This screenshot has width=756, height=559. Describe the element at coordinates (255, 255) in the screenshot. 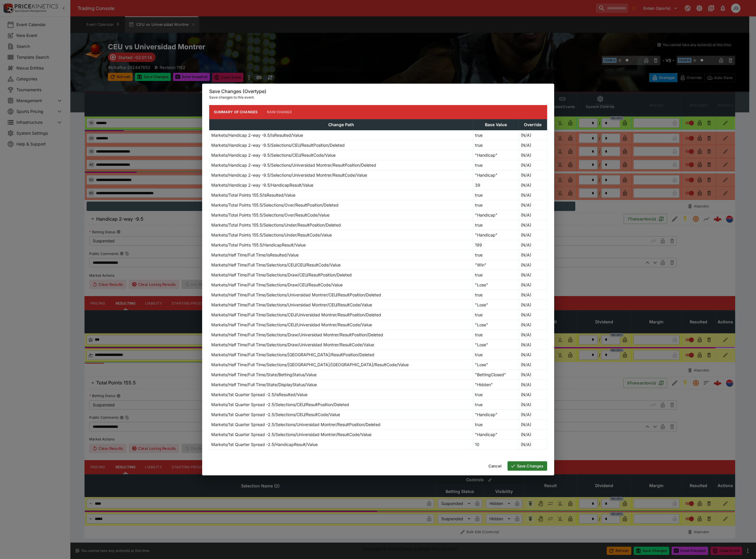

I see `p: Markets/Half Time/Full Time/IsResulted/Value` at that location.